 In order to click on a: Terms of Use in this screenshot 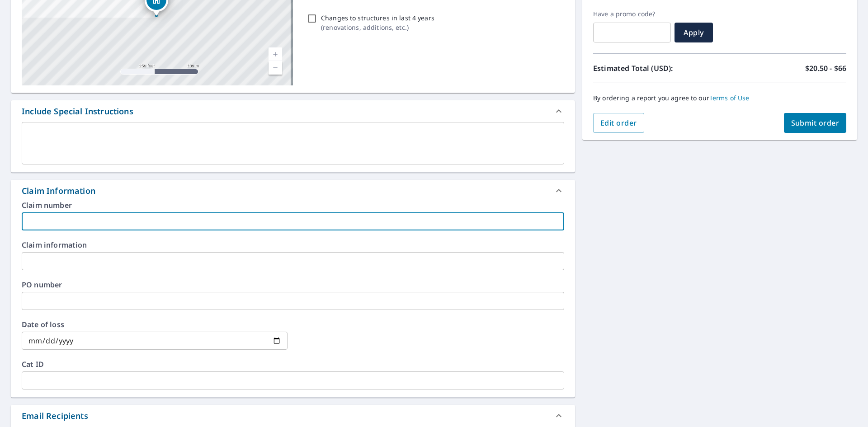, I will do `click(729, 98)`.